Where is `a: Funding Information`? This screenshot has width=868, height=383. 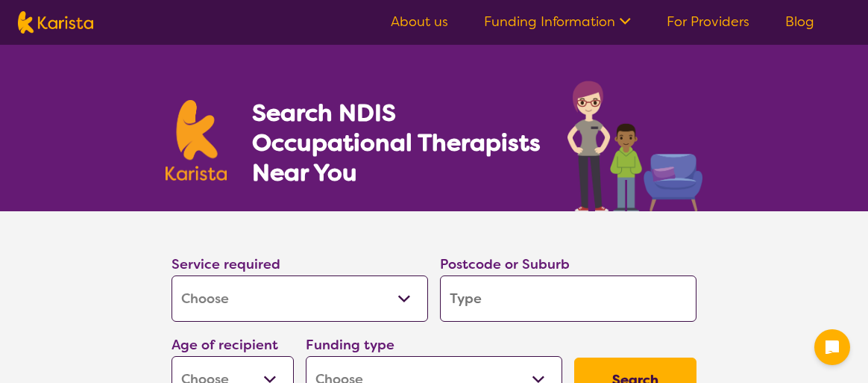 a: Funding Information is located at coordinates (557, 21).